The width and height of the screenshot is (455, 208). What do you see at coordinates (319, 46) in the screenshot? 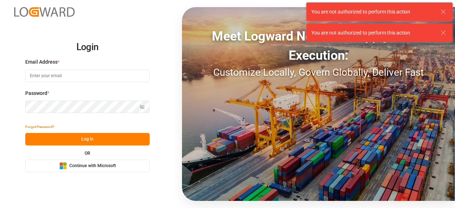
I see `div: Meet Logward No-Code Supply Chain Execution:` at bounding box center [319, 46].